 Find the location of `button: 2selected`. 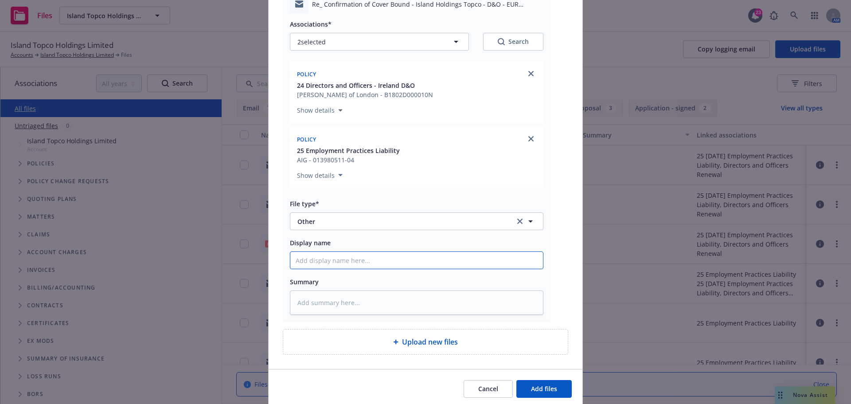

button: 2selected is located at coordinates (379, 42).